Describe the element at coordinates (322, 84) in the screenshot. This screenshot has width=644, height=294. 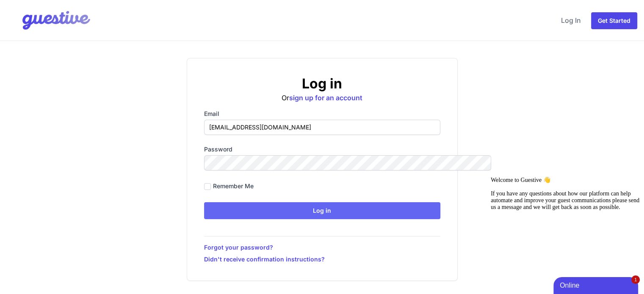
I see `h2: Log in` at that location.